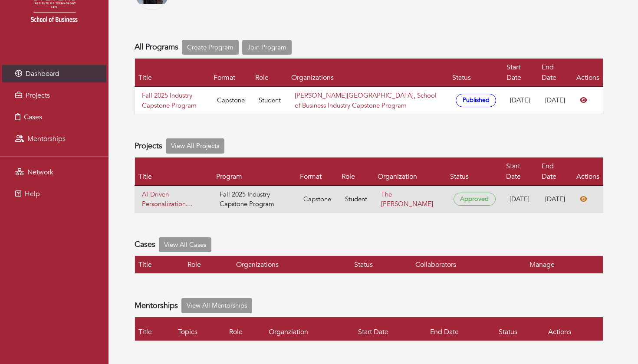  What do you see at coordinates (38, 95) in the screenshot?
I see `span: Projects` at bounding box center [38, 95].